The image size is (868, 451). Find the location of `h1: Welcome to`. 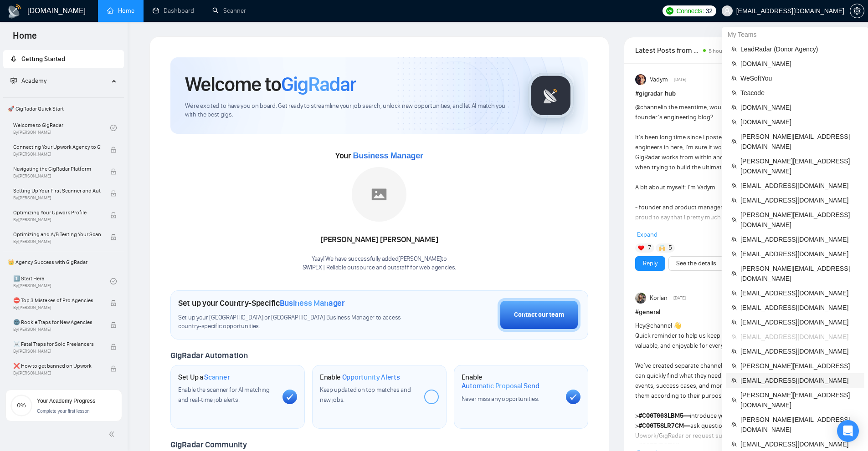

h1: Welcome to is located at coordinates (270, 84).